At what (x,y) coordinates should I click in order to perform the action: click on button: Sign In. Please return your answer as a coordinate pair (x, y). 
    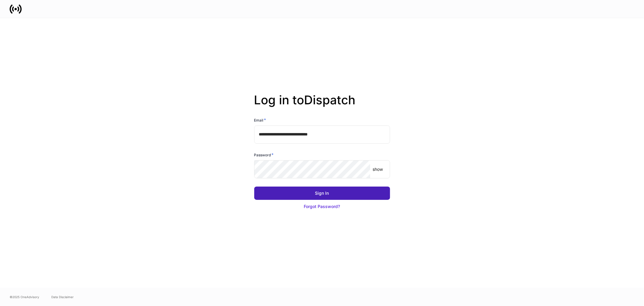
    Looking at the image, I should click on (322, 193).